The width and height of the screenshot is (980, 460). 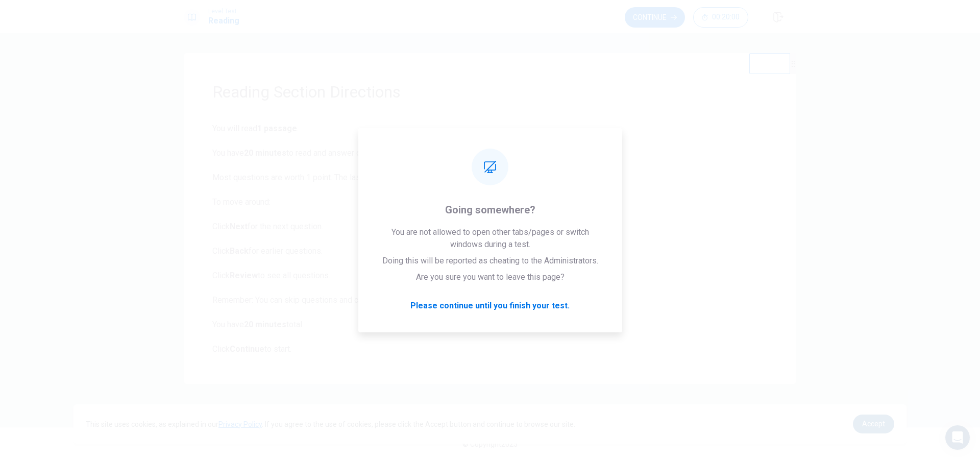 What do you see at coordinates (239, 251) in the screenshot?
I see `b: Back` at bounding box center [239, 251].